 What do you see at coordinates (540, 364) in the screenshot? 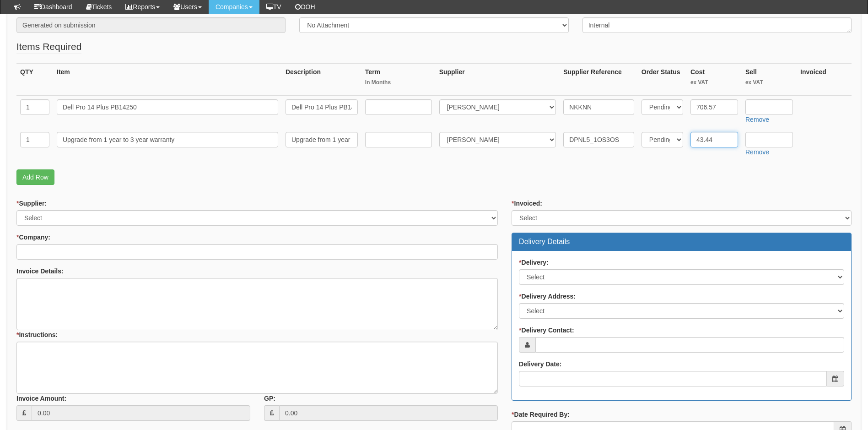
I see `label: Delivery Date:` at bounding box center [540, 364].